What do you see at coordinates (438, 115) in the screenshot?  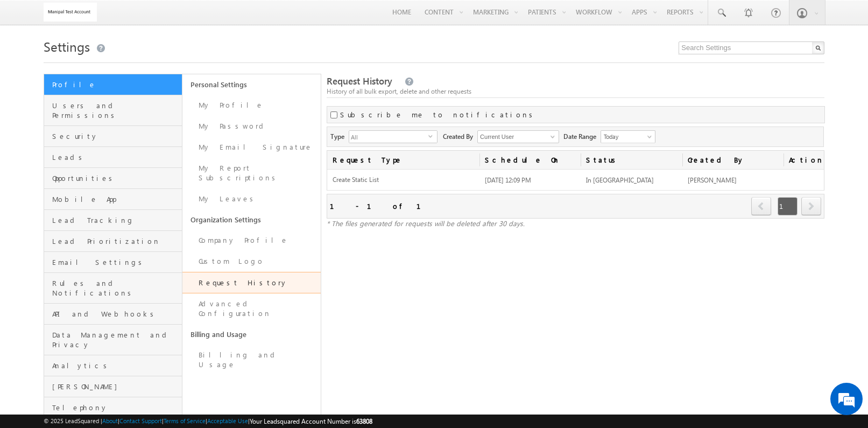 I see `label: Subscribe me to notifications` at bounding box center [438, 115].